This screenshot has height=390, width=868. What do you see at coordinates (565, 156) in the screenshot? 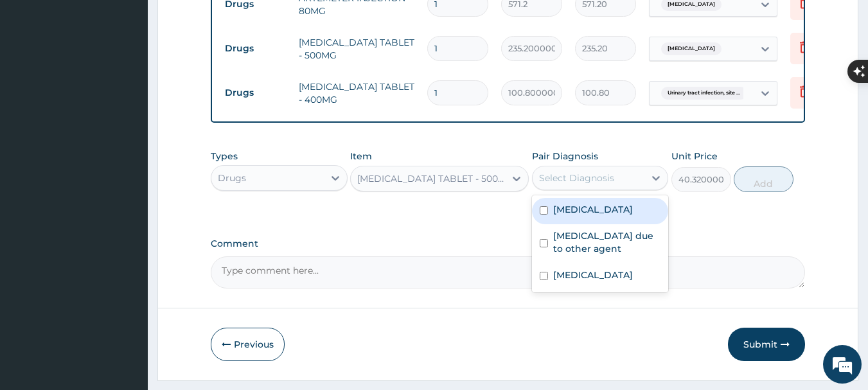
I see `label: Pair Diagnosis` at bounding box center [565, 156].